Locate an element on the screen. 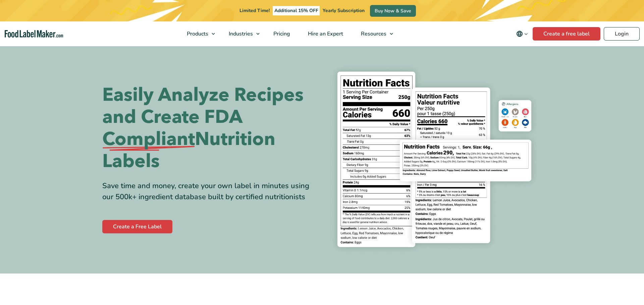 This screenshot has width=644, height=305. div: Save time and money, create your own label in minutes using our 500k+ ingredient database built b... is located at coordinates (210, 191).